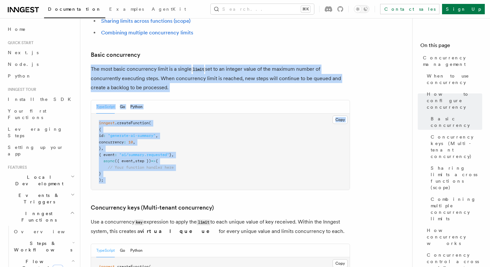  I want to click on a: Python, so click(41, 76).